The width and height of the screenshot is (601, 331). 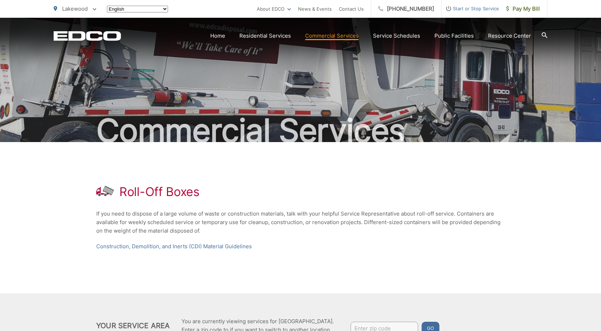 I want to click on a: Home, so click(x=218, y=36).